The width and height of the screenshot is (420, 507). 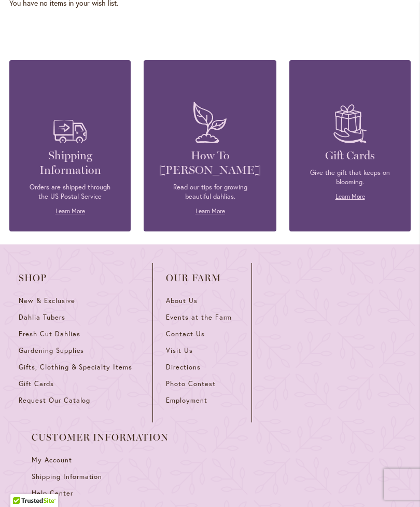 What do you see at coordinates (70, 163) in the screenshot?
I see `h4: Shipping Information` at bounding box center [70, 163].